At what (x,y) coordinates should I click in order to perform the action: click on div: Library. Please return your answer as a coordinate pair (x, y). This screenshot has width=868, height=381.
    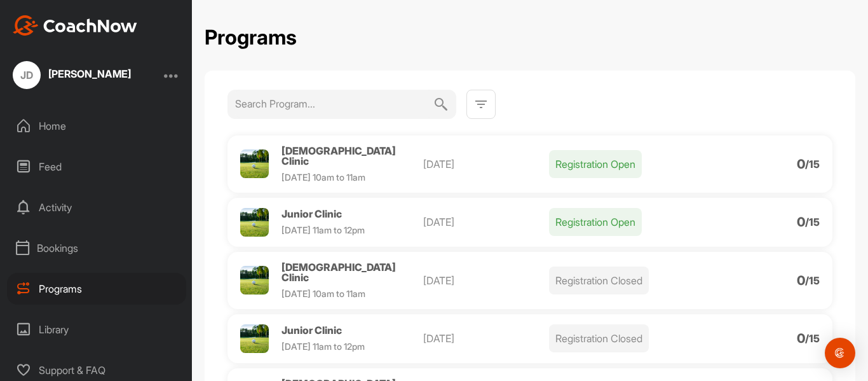
    Looking at the image, I should click on (96, 329).